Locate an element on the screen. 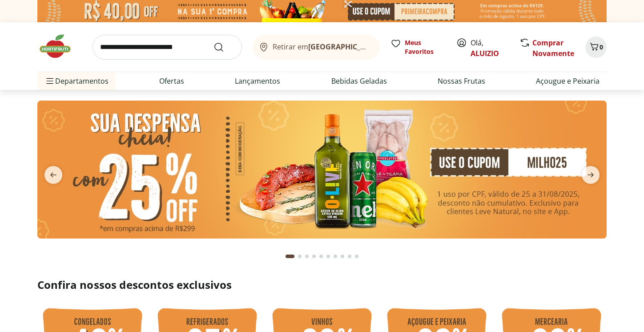 The width and height of the screenshot is (644, 332). button: Go to page 9 from fs-carousel is located at coordinates (350, 256).